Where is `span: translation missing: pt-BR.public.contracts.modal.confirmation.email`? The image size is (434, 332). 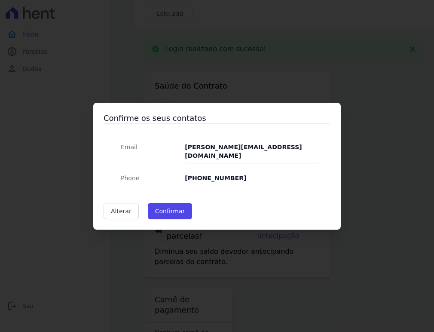 span: translation missing: pt-BR.public.contracts.modal.confirmation.email is located at coordinates (129, 147).